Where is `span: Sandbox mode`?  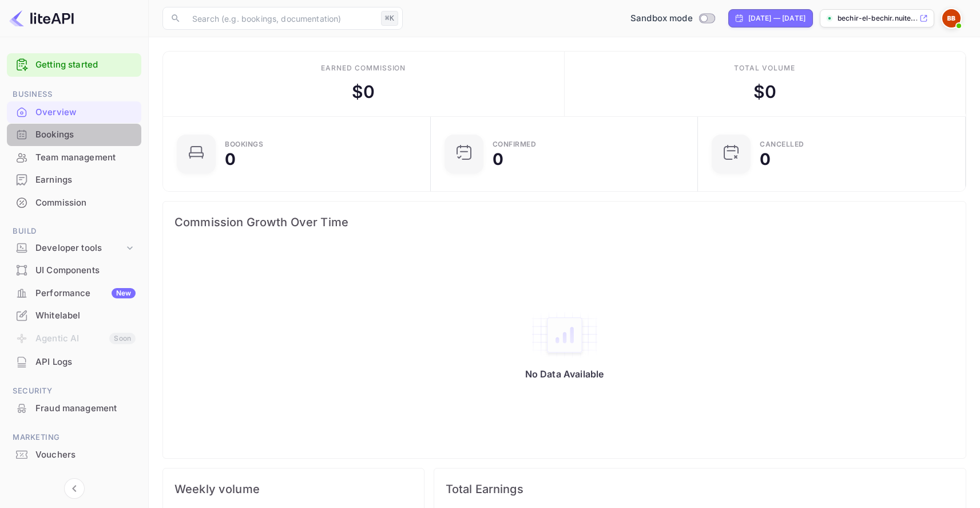 span: Sandbox mode is located at coordinates (661, 18).